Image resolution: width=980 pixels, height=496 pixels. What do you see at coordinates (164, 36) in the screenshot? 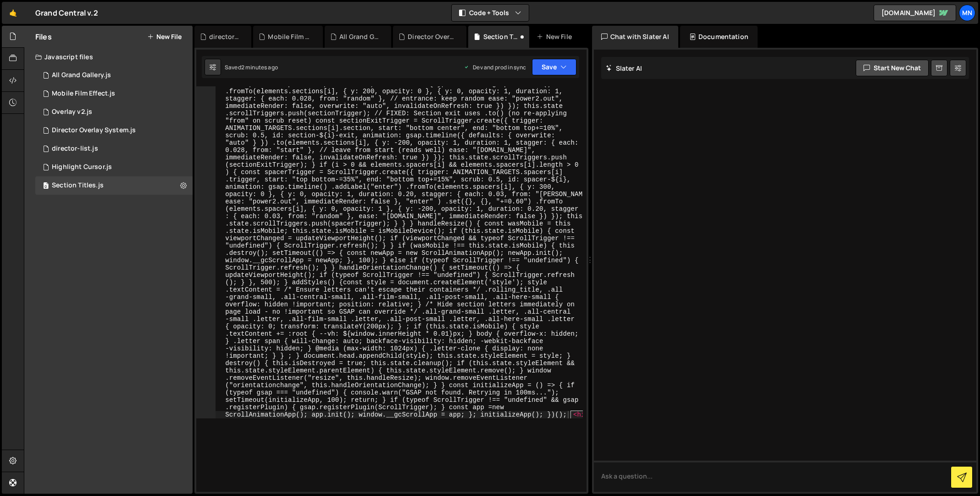
I see `button: New File` at bounding box center [164, 36].